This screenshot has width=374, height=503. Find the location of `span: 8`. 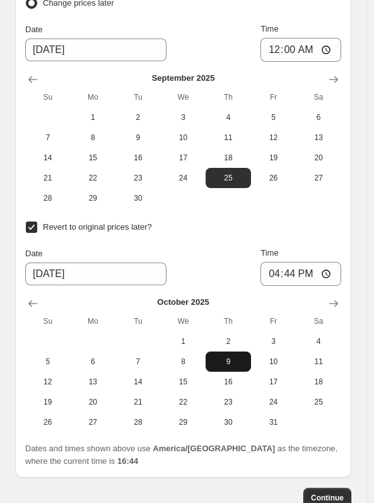

span: 8 is located at coordinates (93, 137).